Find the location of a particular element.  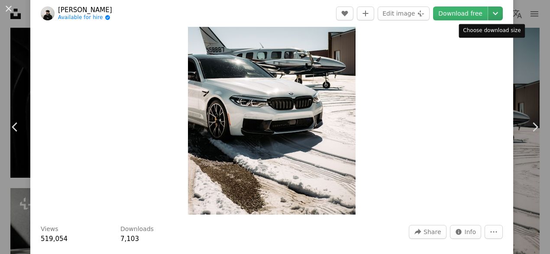

h3: Downloads is located at coordinates (137, 229).